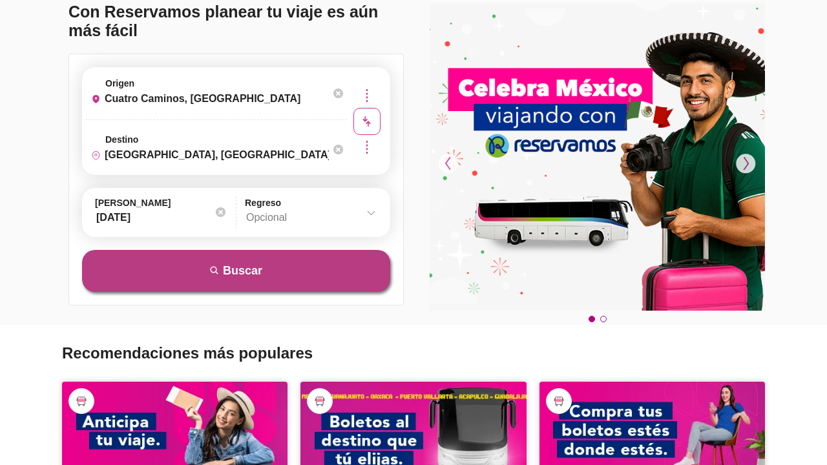 This screenshot has height=465, width=827. Describe the element at coordinates (448, 163) in the screenshot. I see `img: anterior` at that location.